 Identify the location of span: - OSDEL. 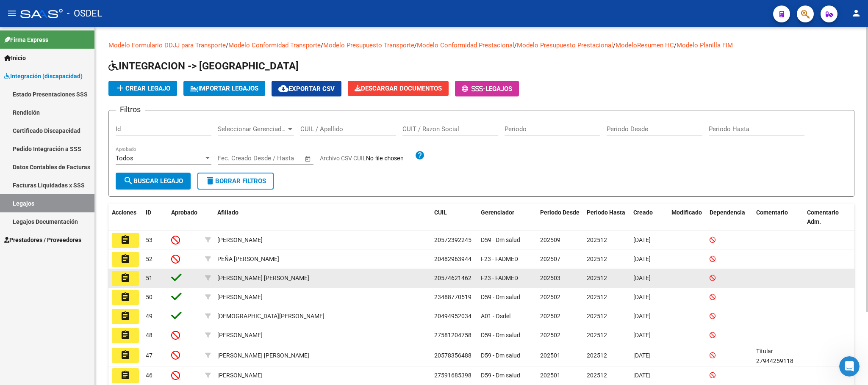
(84, 14).